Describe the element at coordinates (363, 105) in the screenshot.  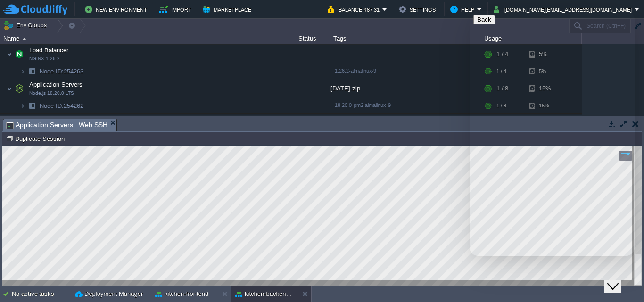
I see `span: 18.20.0-pm2-almalinux-9` at that location.